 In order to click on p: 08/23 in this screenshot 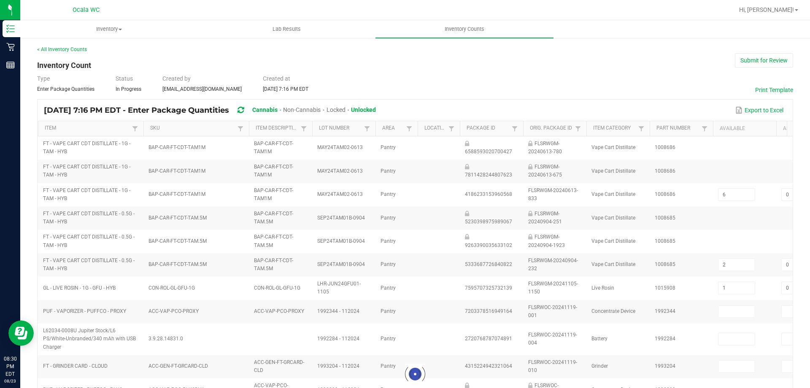, I will do `click(10, 380)`.